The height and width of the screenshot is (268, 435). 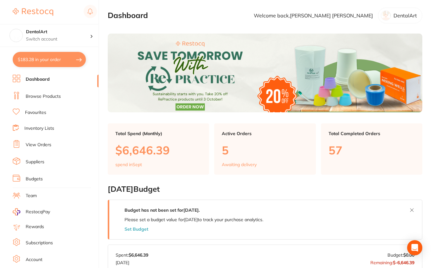 I want to click on button: $183.28 in your order, so click(x=49, y=60).